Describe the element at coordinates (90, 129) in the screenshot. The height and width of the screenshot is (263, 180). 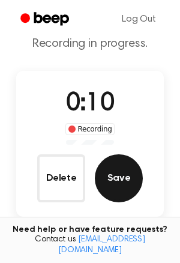
I see `div: Recording` at that location.